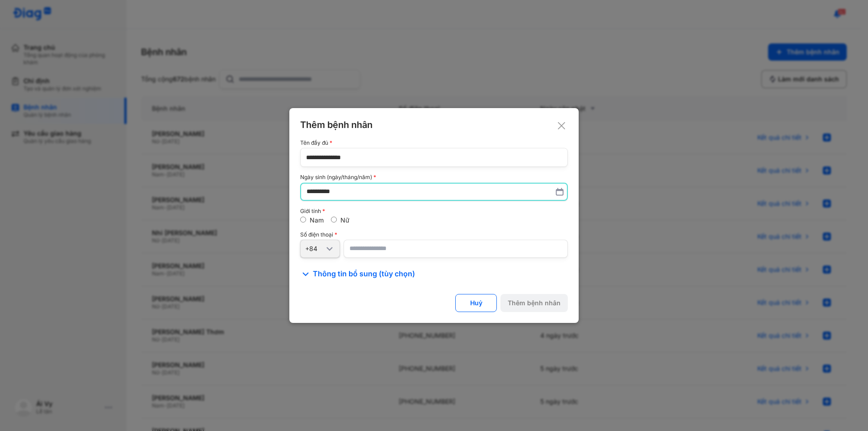 The height and width of the screenshot is (431, 868). What do you see at coordinates (534, 303) in the screenshot?
I see `button: Thêm bệnh nhân` at bounding box center [534, 303].